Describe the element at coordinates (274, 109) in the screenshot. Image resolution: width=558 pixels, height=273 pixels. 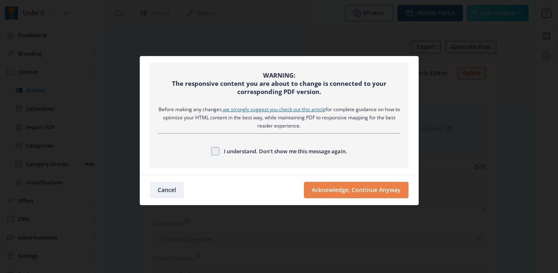
I see `a: we strongly suggest you check out this article` at that location.